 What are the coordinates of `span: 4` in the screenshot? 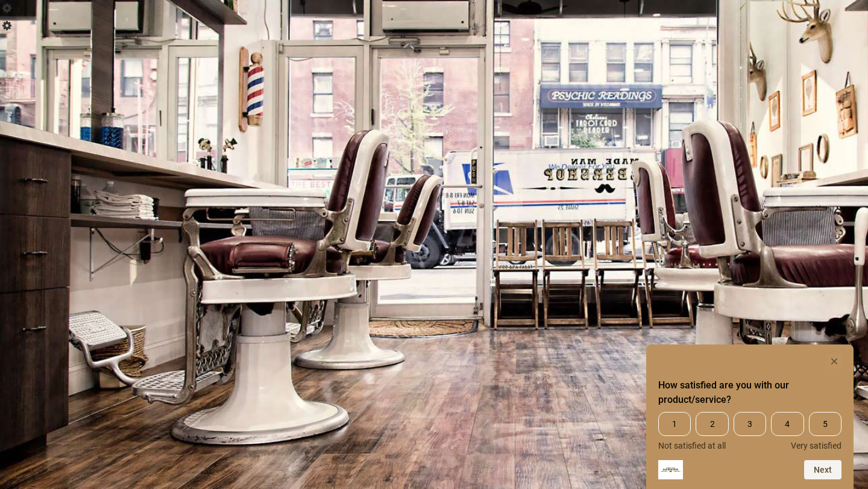 It's located at (788, 424).